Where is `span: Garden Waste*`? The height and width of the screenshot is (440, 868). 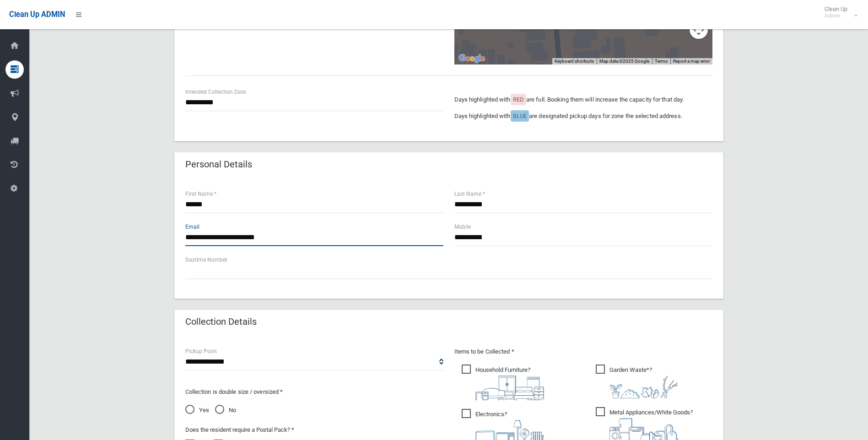
span: Garden Waste* is located at coordinates (637, 382).